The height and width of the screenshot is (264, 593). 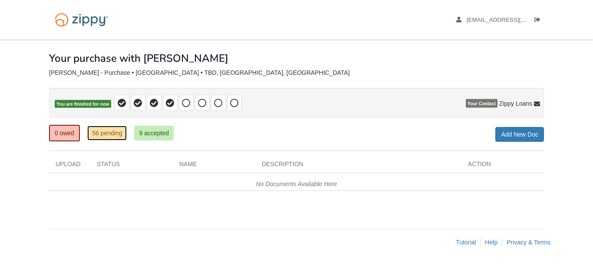 I want to click on a: Privacy & Terms, so click(x=529, y=242).